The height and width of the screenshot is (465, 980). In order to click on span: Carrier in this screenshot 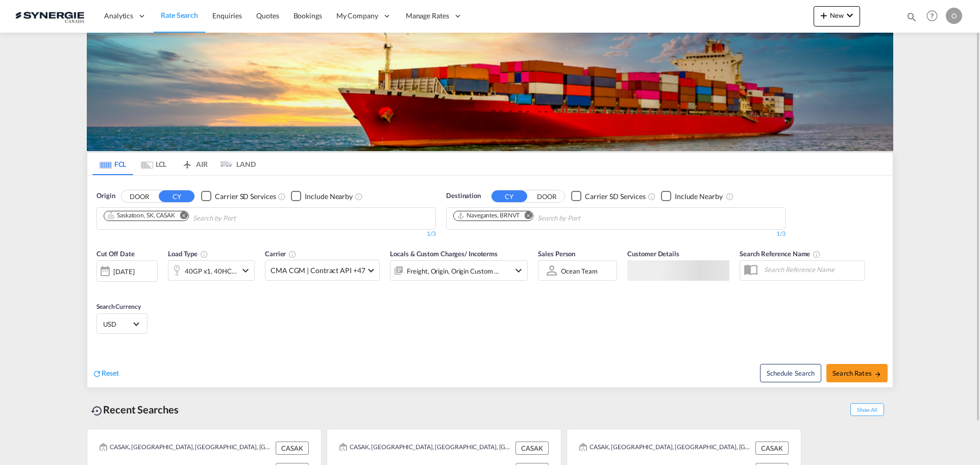, I will do `click(281, 254)`.